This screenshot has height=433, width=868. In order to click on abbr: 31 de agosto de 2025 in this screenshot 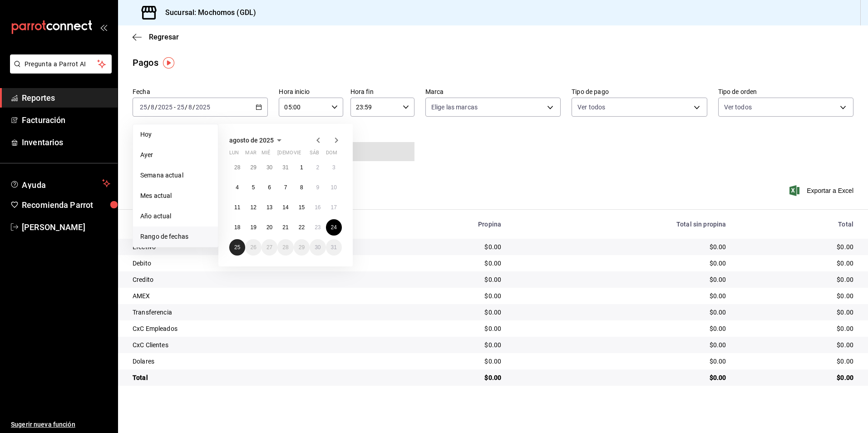, I will do `click(334, 248)`.